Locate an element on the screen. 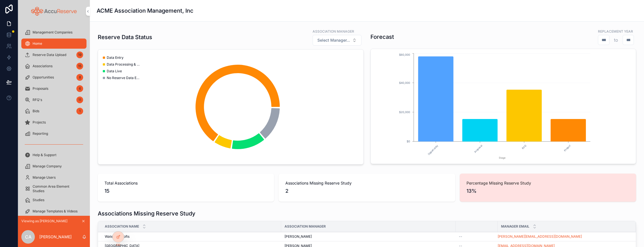 The image size is (644, 247). span: Projects is located at coordinates (39, 122).